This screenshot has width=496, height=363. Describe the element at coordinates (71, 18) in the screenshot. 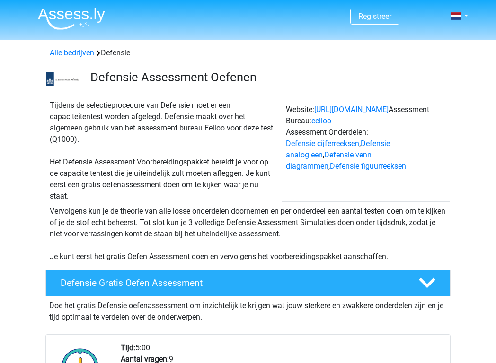

I see `img: Assessly` at that location.